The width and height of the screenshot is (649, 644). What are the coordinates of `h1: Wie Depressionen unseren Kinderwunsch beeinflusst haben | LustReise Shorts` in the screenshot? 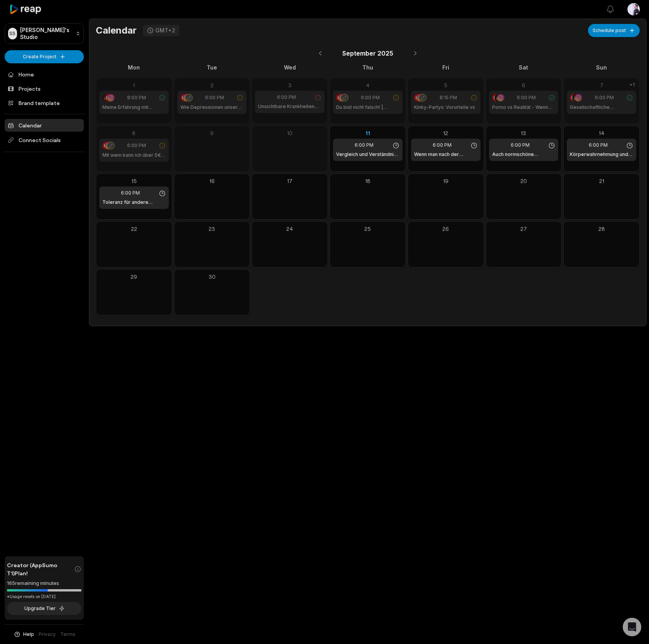 It's located at (212, 107).